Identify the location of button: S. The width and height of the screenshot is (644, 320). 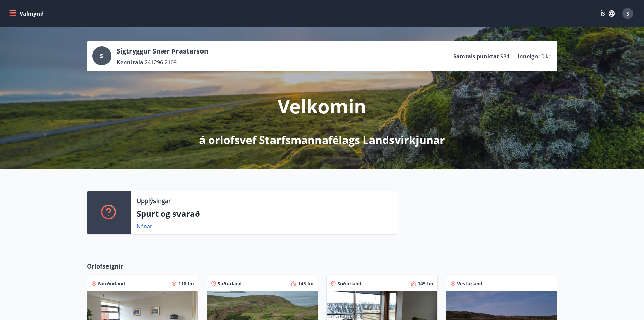
(628, 13).